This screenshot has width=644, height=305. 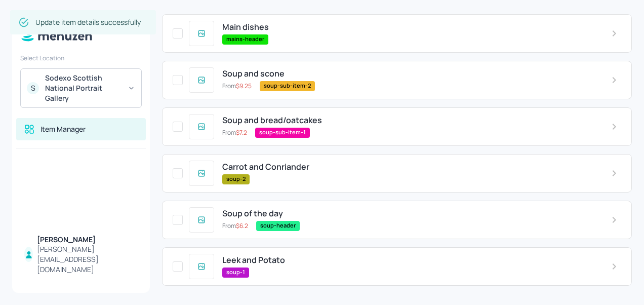 What do you see at coordinates (83, 88) in the screenshot?
I see `div: Sodexo Scottish National Portrait Gallery` at bounding box center [83, 88].